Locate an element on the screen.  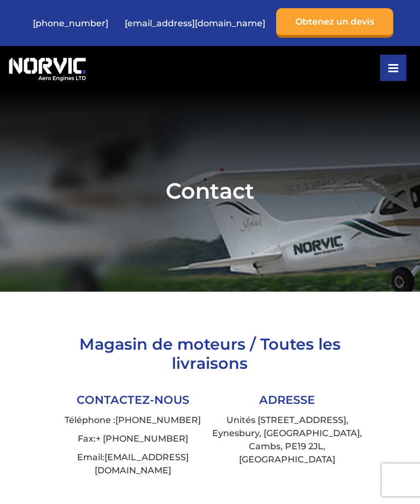
li: Fax: is located at coordinates (133, 439).